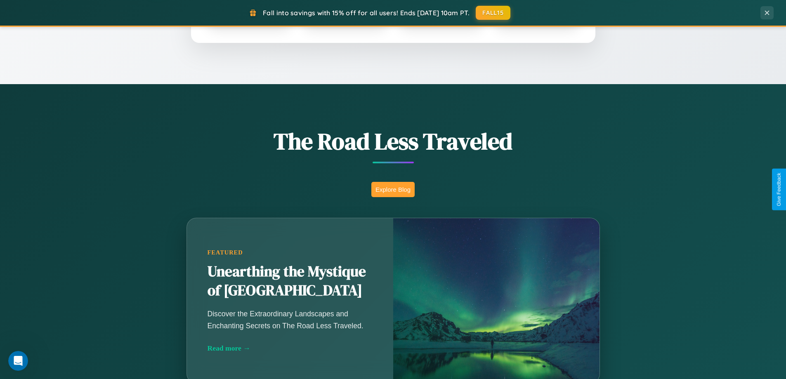  What do you see at coordinates (290, 348) in the screenshot?
I see `div: Read more →` at bounding box center [290, 348].